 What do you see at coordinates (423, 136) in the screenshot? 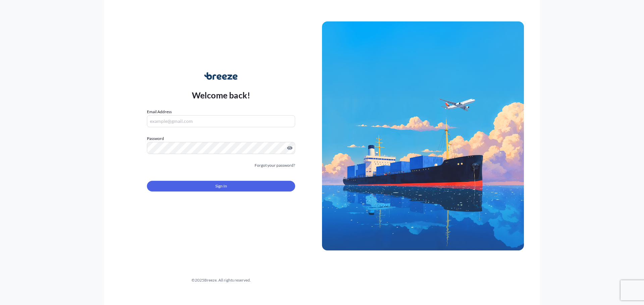
I see `img: Ship illustration` at bounding box center [423, 136].